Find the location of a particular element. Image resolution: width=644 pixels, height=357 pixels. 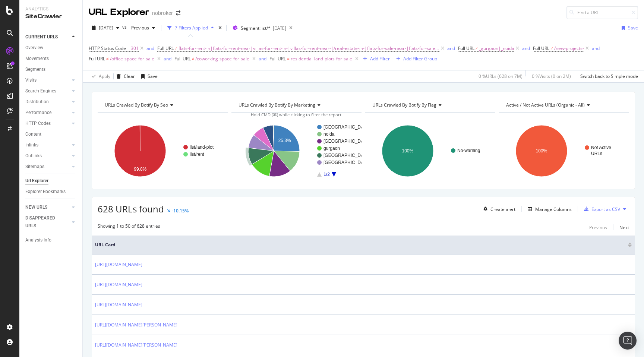

text: Not Active is located at coordinates (601, 148).